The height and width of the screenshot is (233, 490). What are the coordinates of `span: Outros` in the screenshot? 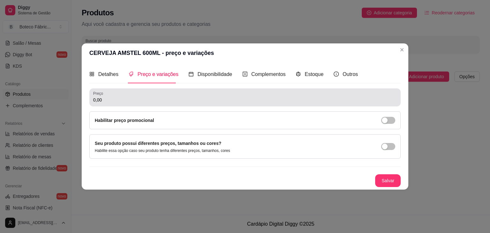 It's located at (351, 74).